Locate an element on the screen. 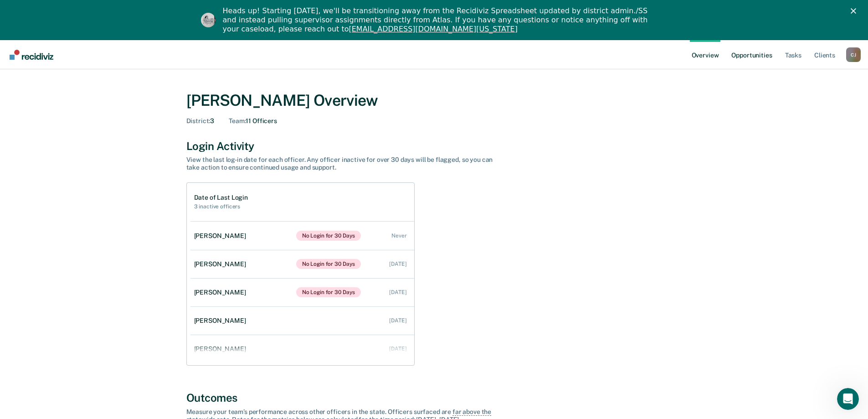  div: C J is located at coordinates (854, 55).